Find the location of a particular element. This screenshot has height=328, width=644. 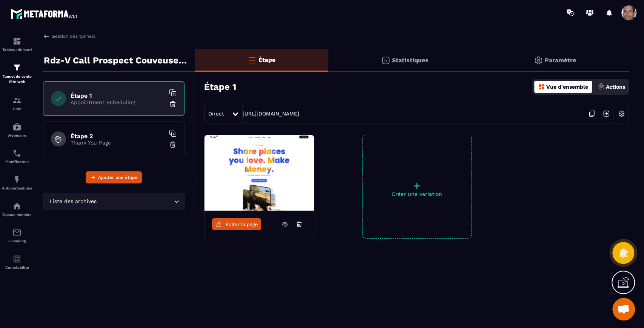

p: E-mailing is located at coordinates (17, 241).